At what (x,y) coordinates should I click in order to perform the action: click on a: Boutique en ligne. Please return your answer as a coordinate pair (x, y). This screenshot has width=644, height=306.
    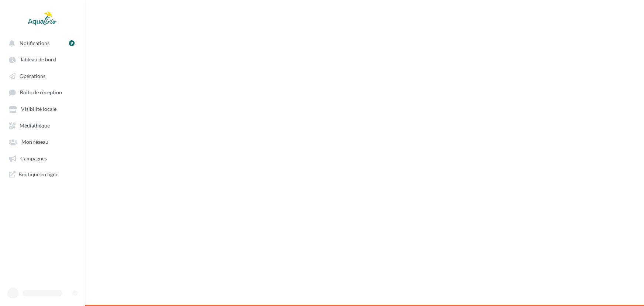
    Looking at the image, I should click on (43, 174).